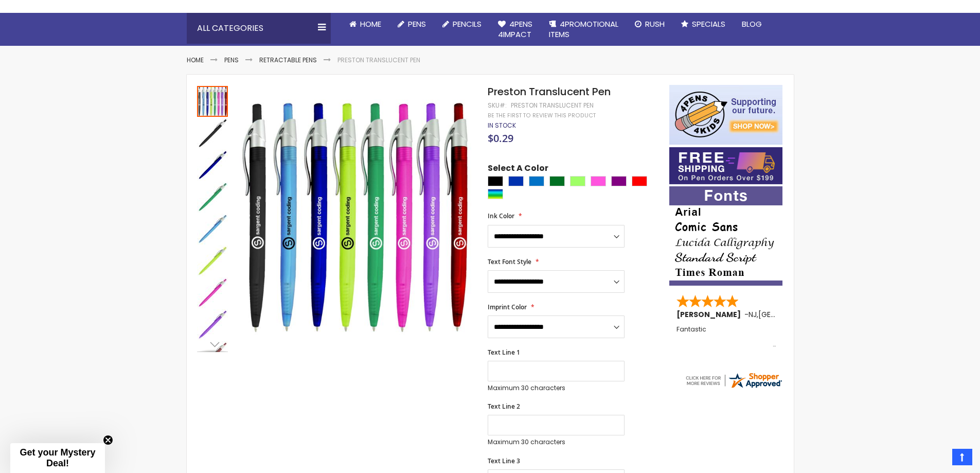 The width and height of the screenshot is (980, 473). Describe the element at coordinates (619, 182) in the screenshot. I see `div: Purple` at that location.